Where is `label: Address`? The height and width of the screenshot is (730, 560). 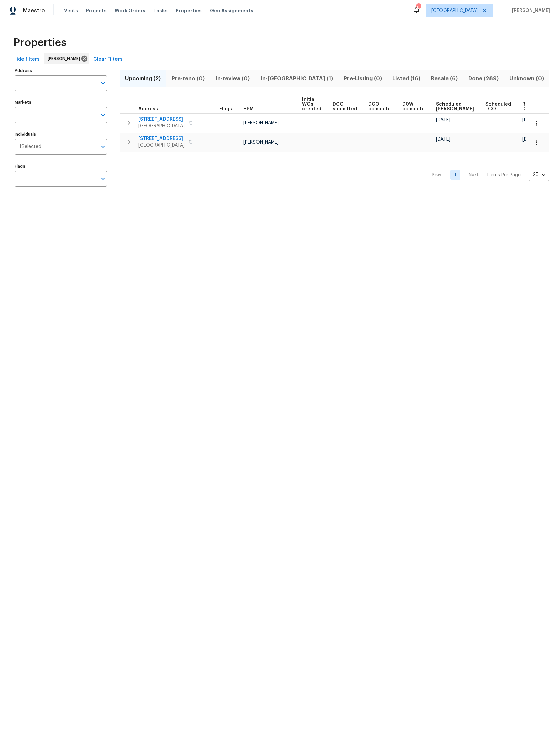 label: Address is located at coordinates (61, 70).